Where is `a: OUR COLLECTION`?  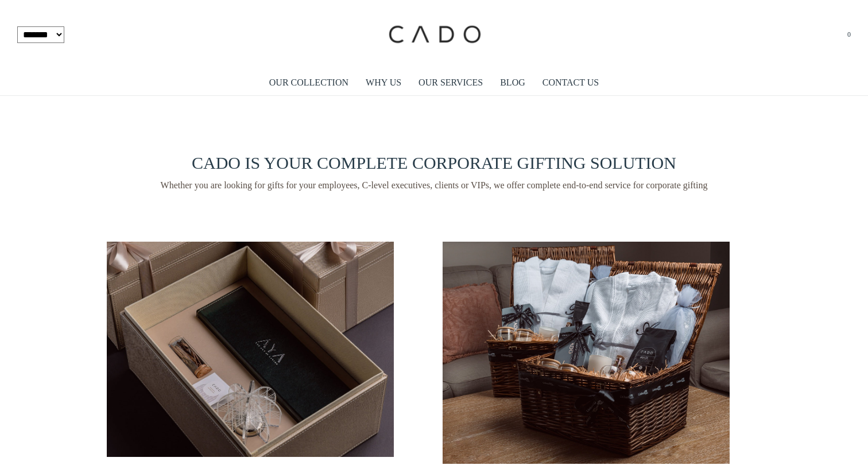
a: OUR COLLECTION is located at coordinates (309, 83).